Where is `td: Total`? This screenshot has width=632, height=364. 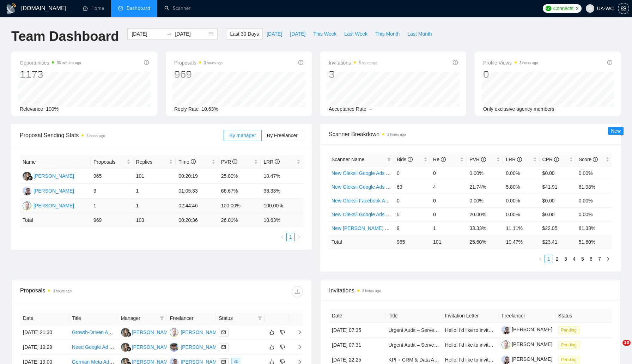 td: Total is located at coordinates (361, 241).